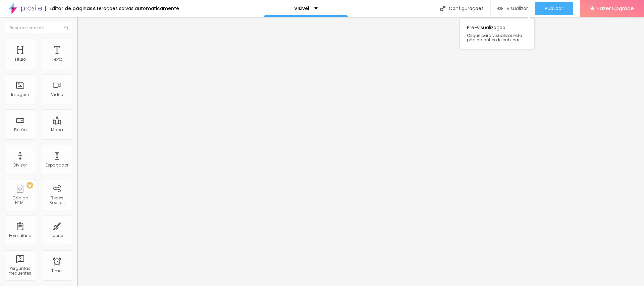 This screenshot has height=286, width=644. Describe the element at coordinates (501, 8) in the screenshot. I see `img: view-1.svg` at that location.